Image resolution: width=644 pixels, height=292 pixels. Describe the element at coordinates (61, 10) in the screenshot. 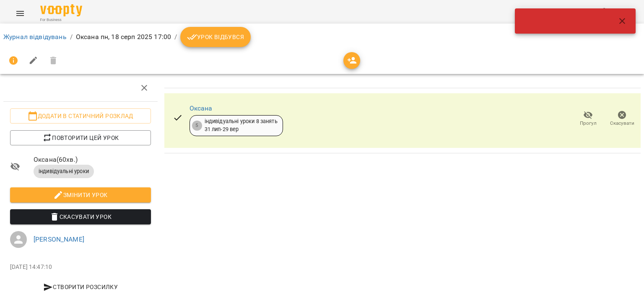

I see `img: Voopty Logo` at that location.